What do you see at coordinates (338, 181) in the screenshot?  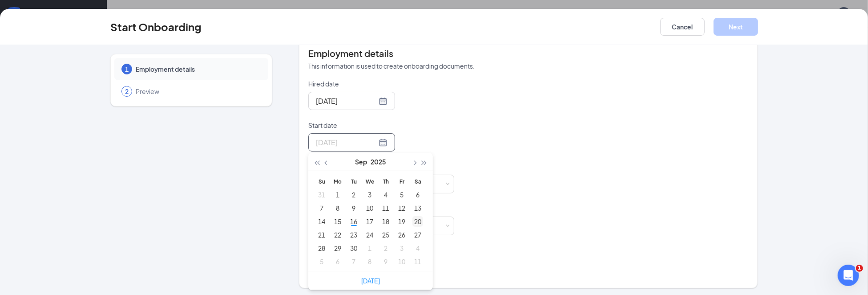 I see `th: Mo` at bounding box center [338, 181].